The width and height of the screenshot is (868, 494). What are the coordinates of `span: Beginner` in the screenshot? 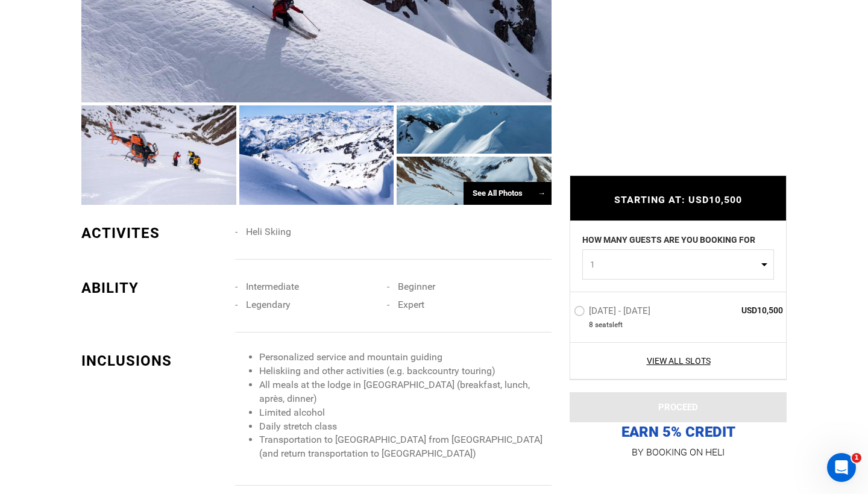 It's located at (417, 286).